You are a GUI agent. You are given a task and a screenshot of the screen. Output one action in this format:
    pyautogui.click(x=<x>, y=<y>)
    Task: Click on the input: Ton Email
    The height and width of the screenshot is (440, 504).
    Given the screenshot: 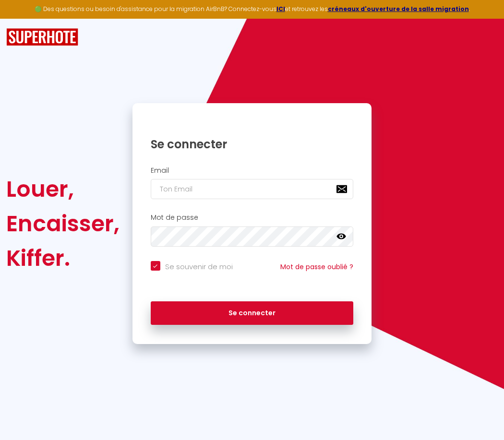 What is the action you would take?
    pyautogui.click(x=252, y=189)
    